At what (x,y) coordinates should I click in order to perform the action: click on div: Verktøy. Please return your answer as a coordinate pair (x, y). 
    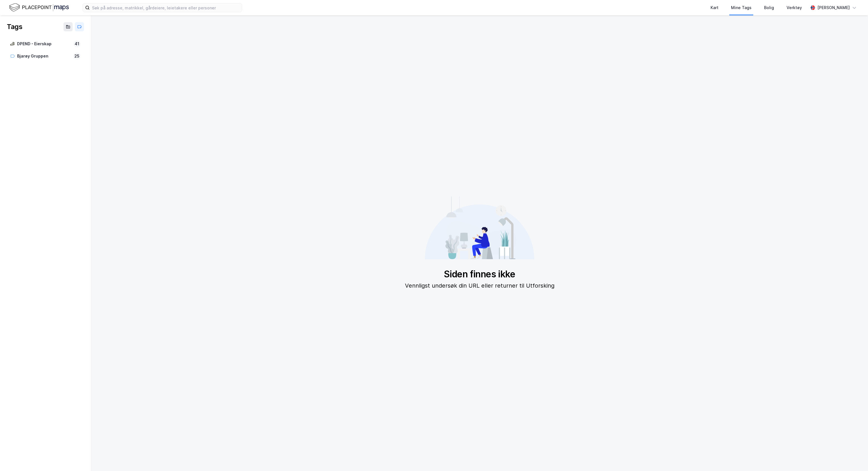
    Looking at the image, I should click on (794, 8).